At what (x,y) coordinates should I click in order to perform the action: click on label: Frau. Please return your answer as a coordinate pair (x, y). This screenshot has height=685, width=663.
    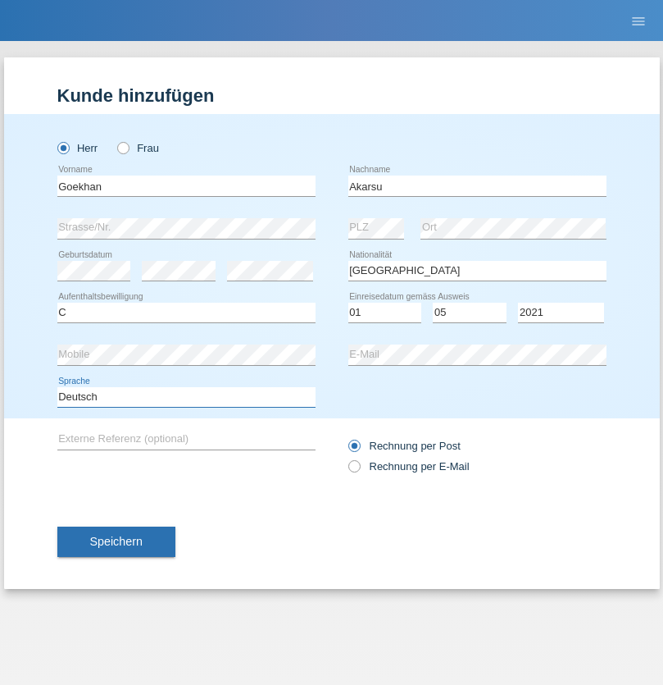
    Looking at the image, I should click on (138, 148).